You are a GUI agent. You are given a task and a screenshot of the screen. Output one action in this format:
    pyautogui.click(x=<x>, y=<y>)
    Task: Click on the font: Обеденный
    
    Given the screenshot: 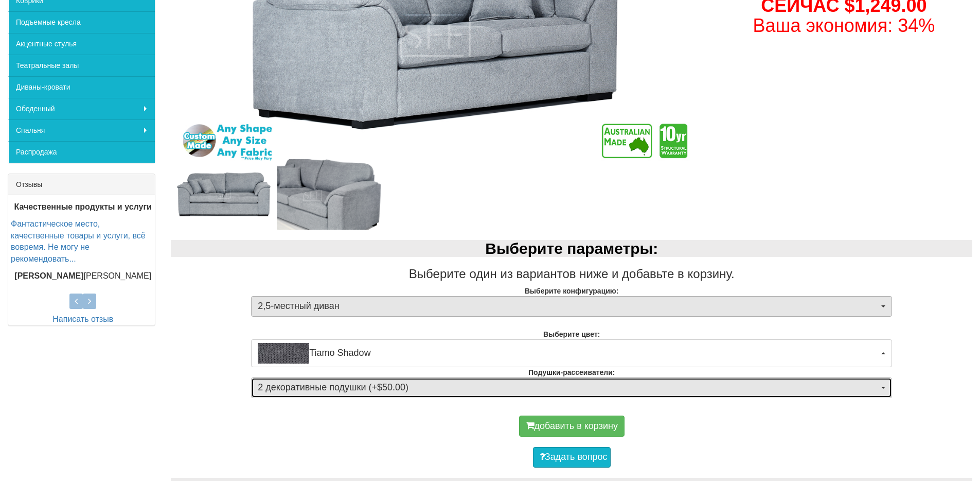 What is the action you would take?
    pyautogui.click(x=36, y=108)
    